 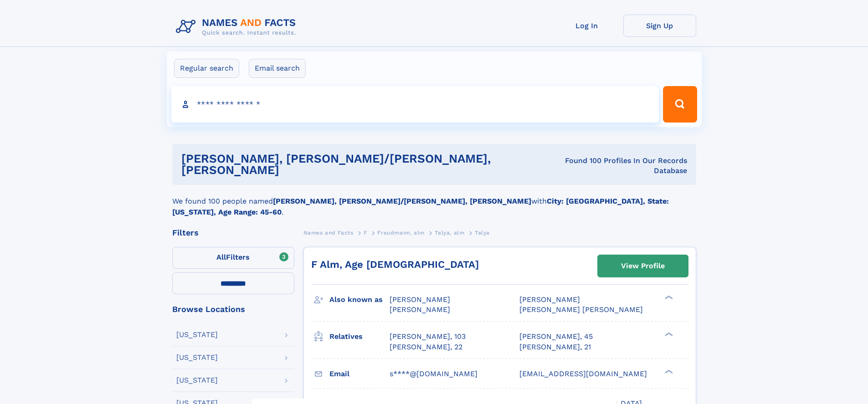 I want to click on h3: Also known as, so click(x=359, y=300).